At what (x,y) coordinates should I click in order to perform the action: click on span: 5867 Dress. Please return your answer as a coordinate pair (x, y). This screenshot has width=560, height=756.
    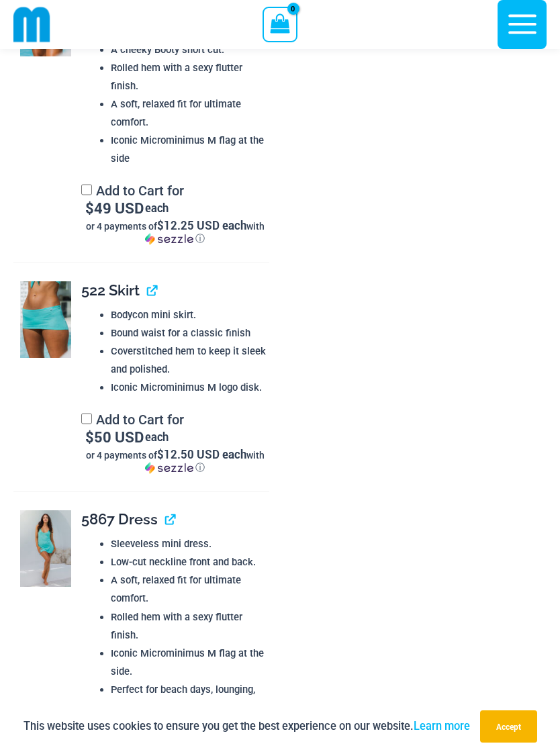
    Looking at the image, I should click on (120, 519).